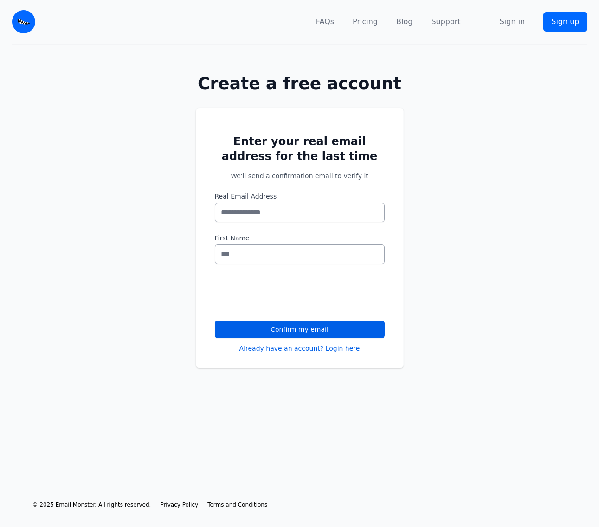 The width and height of the screenshot is (599, 527). What do you see at coordinates (300, 238) in the screenshot?
I see `label: First Name` at bounding box center [300, 238].